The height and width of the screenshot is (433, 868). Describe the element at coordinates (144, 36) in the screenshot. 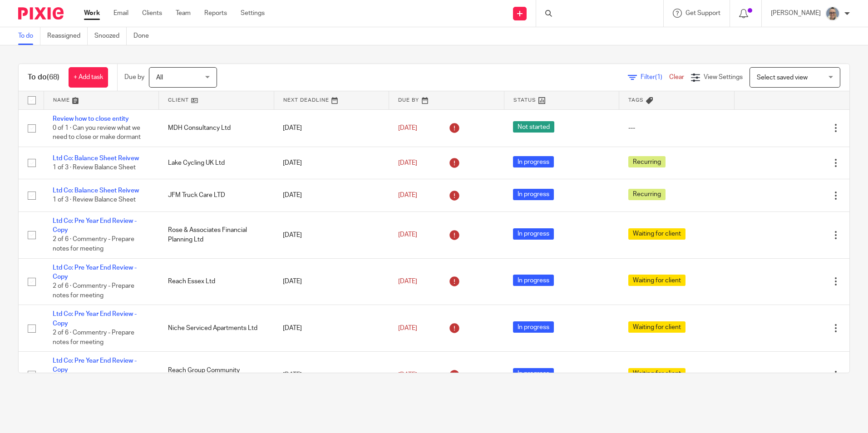

I see `a: Done` at that location.